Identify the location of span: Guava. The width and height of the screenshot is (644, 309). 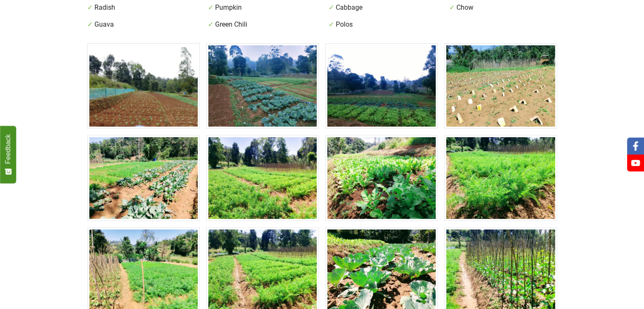
(104, 25).